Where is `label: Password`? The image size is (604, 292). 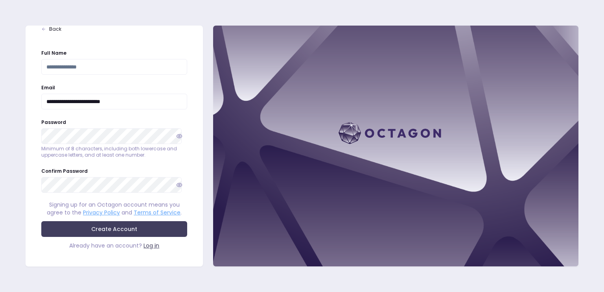
label: Password is located at coordinates (53, 122).